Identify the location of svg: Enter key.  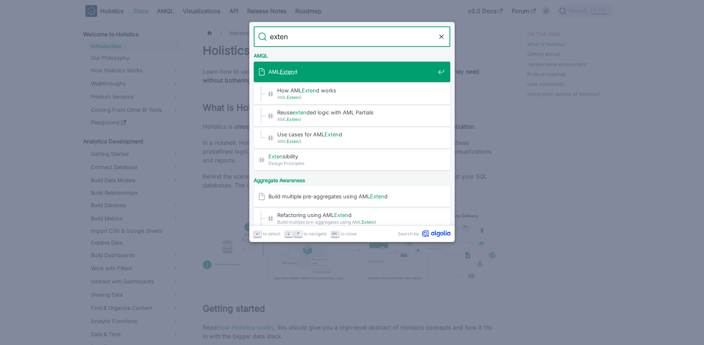
(258, 234).